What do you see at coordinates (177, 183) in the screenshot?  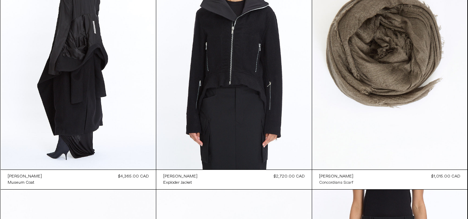 I see `div: Exploder Jacket` at bounding box center [177, 183].